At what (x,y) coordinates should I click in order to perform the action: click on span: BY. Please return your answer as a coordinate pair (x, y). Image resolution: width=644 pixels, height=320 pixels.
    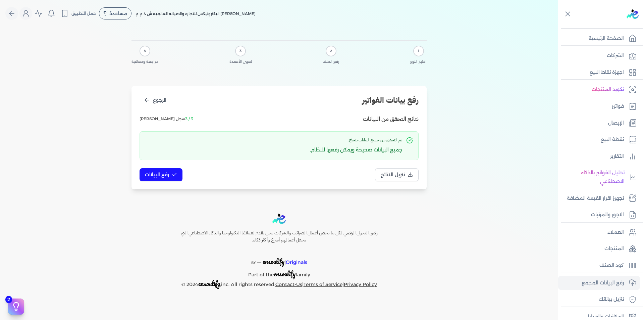
    Looking at the image, I should click on (254, 263).